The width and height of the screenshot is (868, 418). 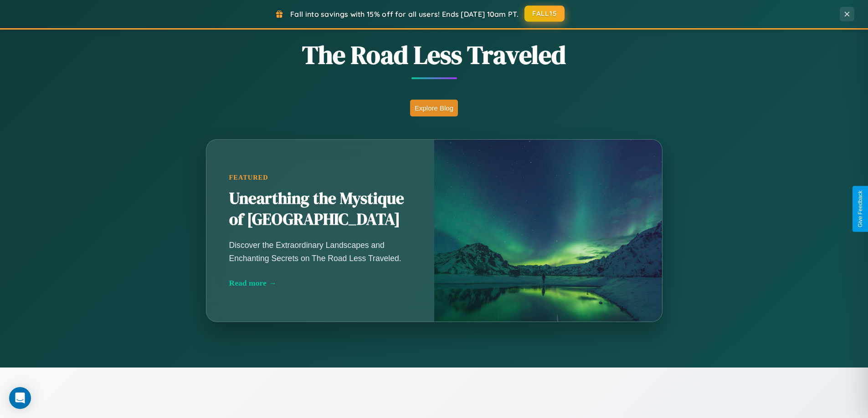 What do you see at coordinates (544, 14) in the screenshot?
I see `button: FALL15` at bounding box center [544, 14].